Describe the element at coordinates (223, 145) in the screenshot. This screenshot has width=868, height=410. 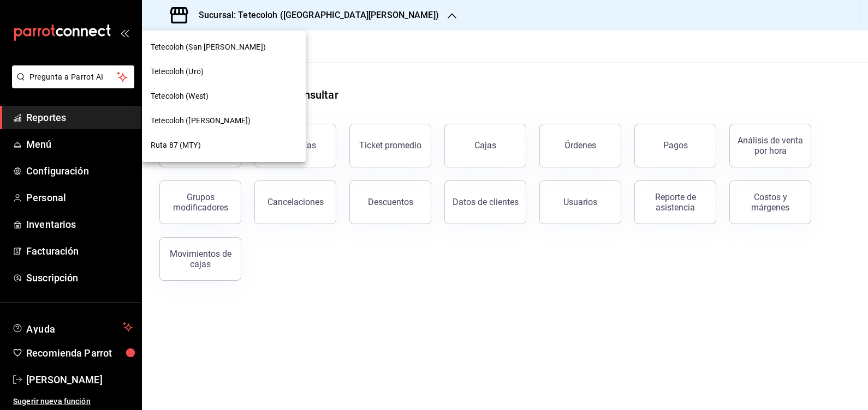
I see `div: Ruta 87 (MTY)` at that location.